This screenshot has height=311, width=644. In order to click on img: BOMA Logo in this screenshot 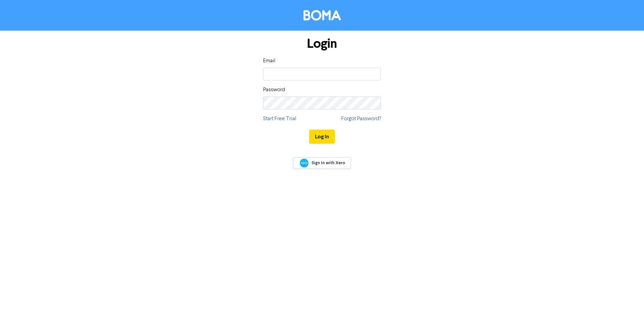, I will do `click(322, 15)`.